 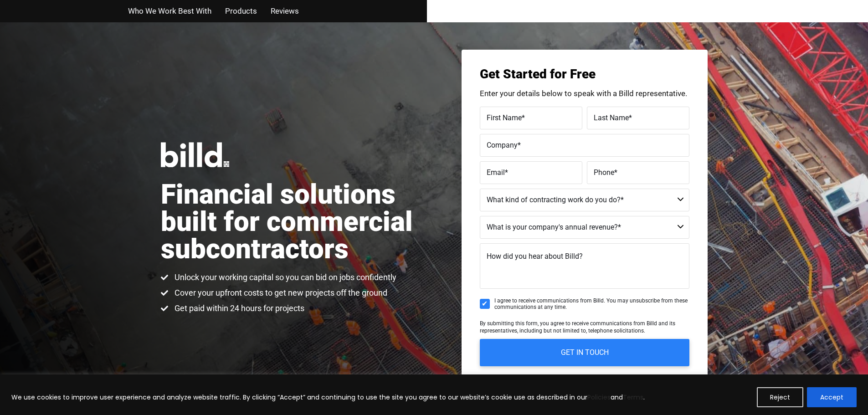 What do you see at coordinates (169, 11) in the screenshot?
I see `a: Who We Work Best With` at bounding box center [169, 11].